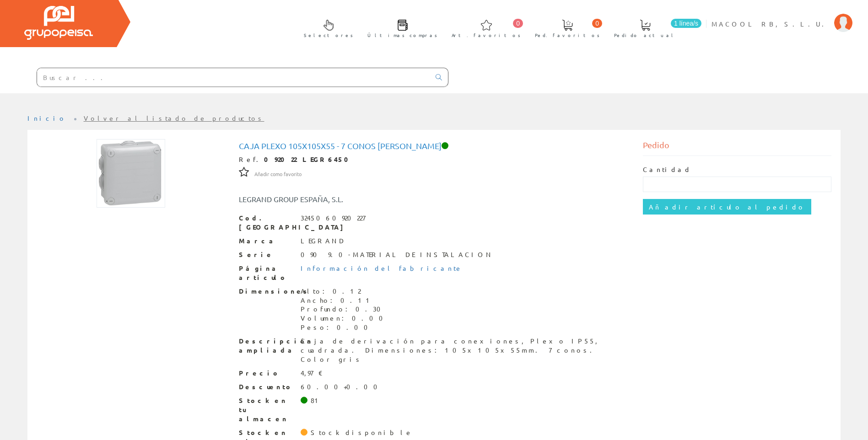 This screenshot has height=440, width=868. Describe the element at coordinates (434, 160) in the screenshot. I see `div: Ref.` at that location.